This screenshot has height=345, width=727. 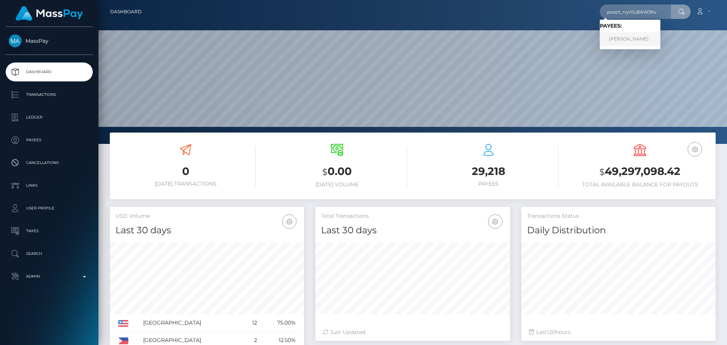 What do you see at coordinates (49, 72) in the screenshot?
I see `p: Dashboard` at bounding box center [49, 72].